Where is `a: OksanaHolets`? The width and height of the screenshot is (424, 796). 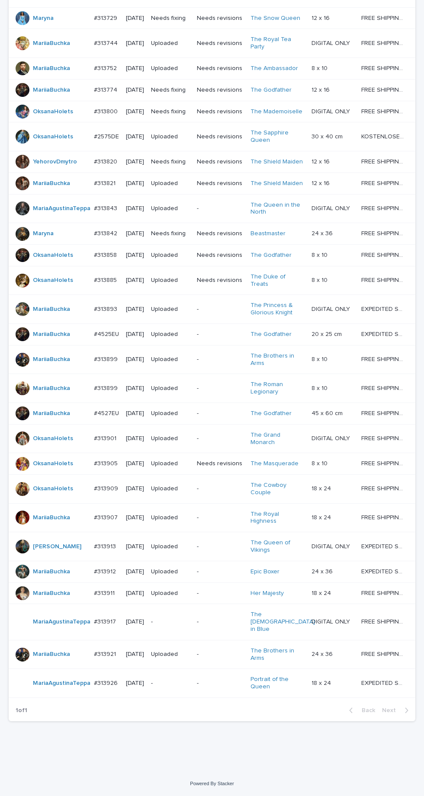 a: OksanaHolets is located at coordinates (53, 255).